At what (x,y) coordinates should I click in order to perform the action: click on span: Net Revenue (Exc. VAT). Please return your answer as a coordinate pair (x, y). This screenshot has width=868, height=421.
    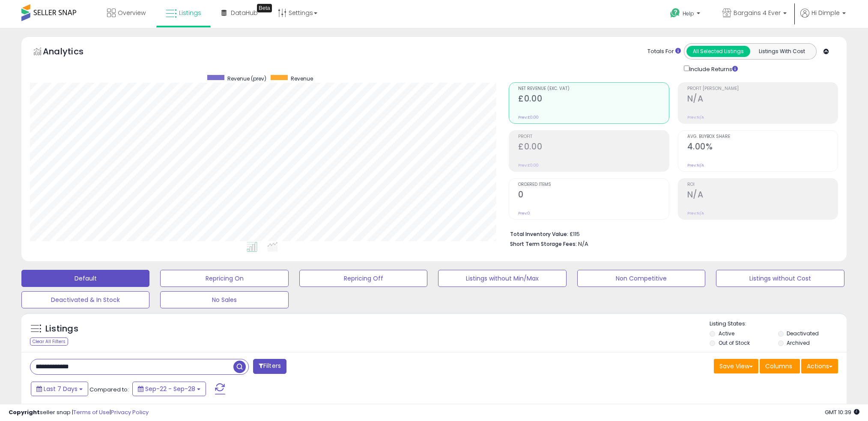
    Looking at the image, I should click on (593, 89).